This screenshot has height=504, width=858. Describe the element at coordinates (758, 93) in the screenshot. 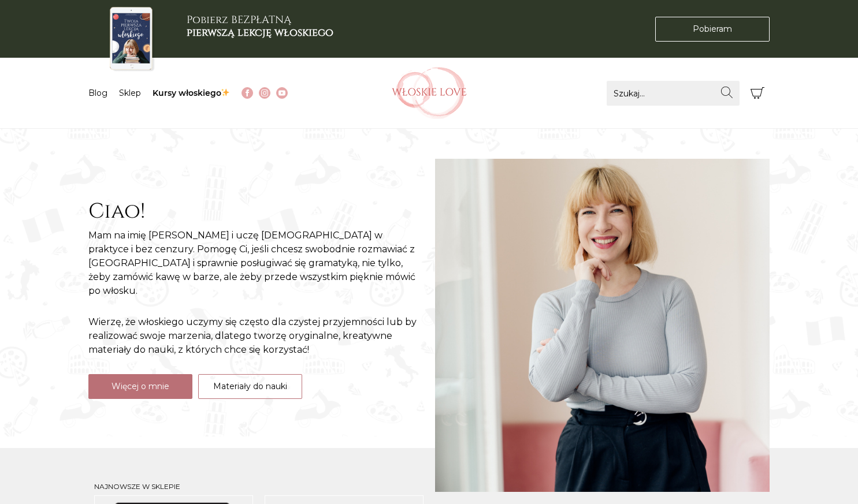

I see `button: Koszyk` at that location.